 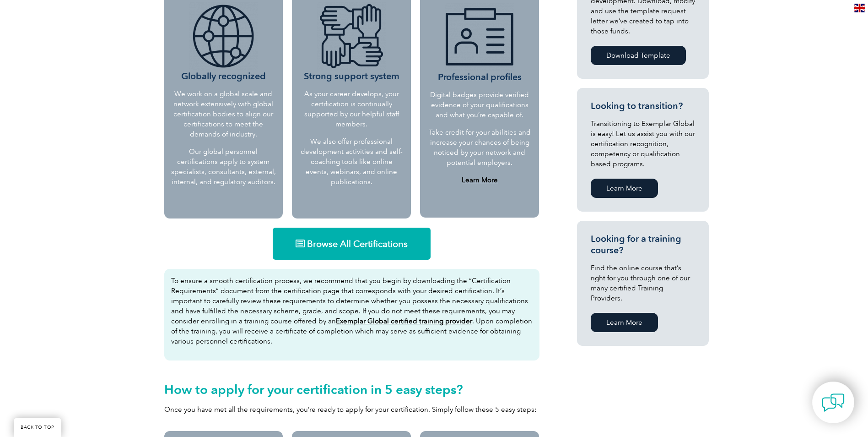 I want to click on p: To ensure a smooth certification process, we recommend that you begin by downloading the “Certifi..., so click(x=352, y=311).